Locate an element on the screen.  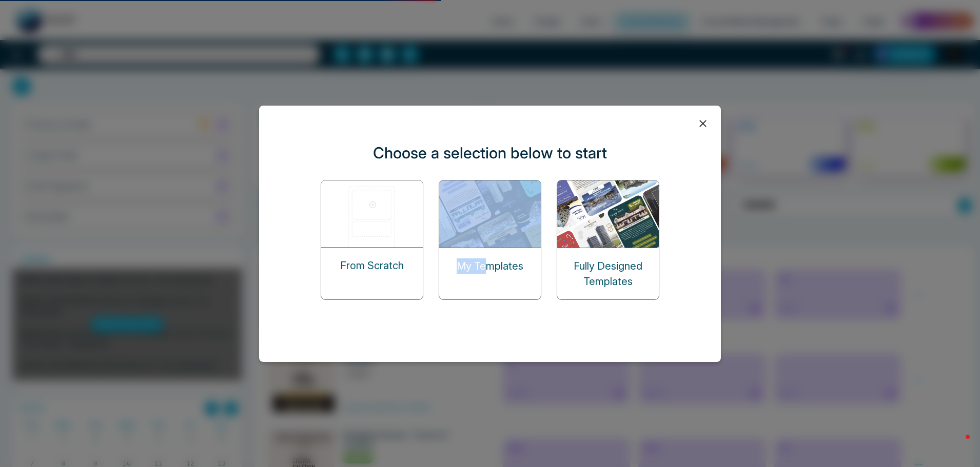
p: Choose a selection below to start is located at coordinates (490, 152).